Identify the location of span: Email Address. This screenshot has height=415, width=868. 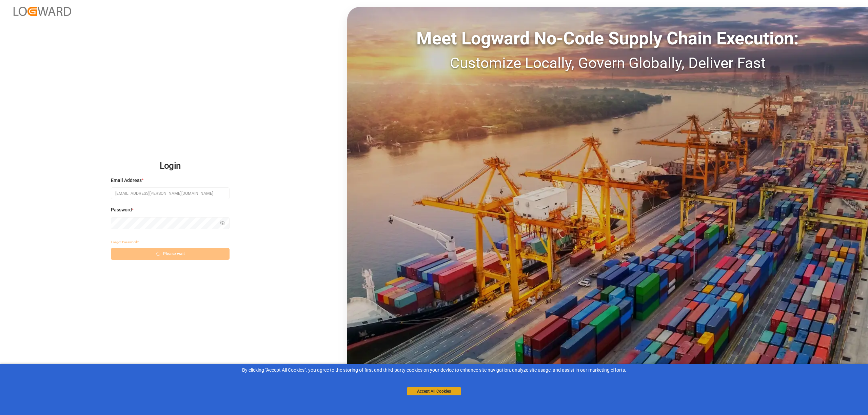
(126, 180).